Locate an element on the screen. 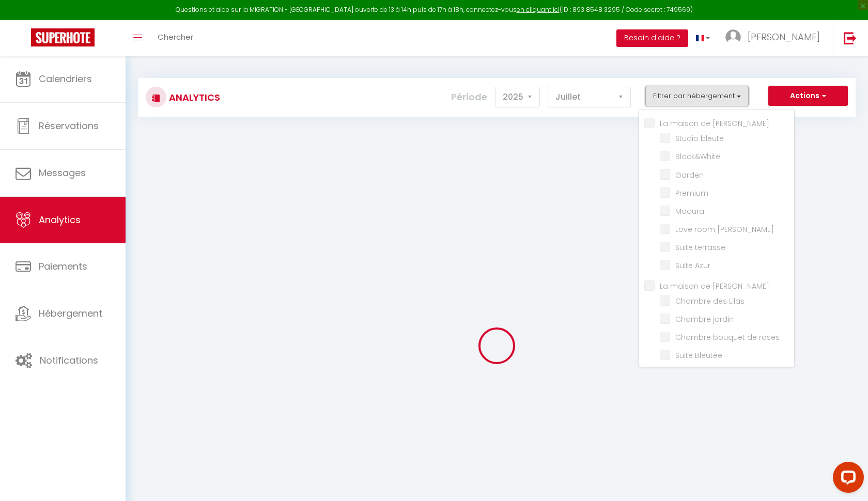 Image resolution: width=868 pixels, height=501 pixels. span: Réservations is located at coordinates (69, 125).